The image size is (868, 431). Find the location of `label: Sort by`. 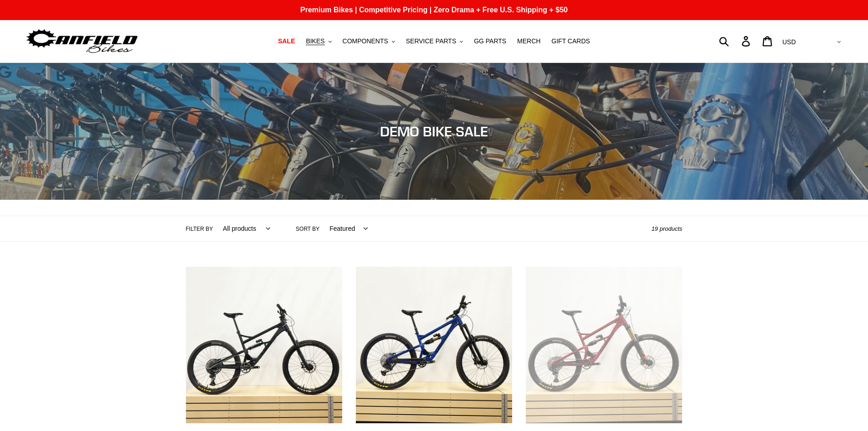

label: Sort by is located at coordinates (308, 229).